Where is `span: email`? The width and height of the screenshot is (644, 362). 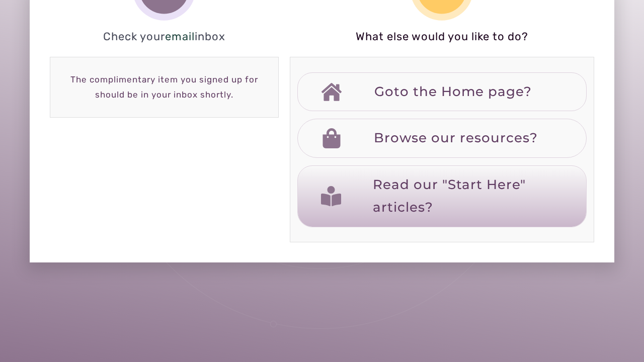 span: email is located at coordinates (179, 36).